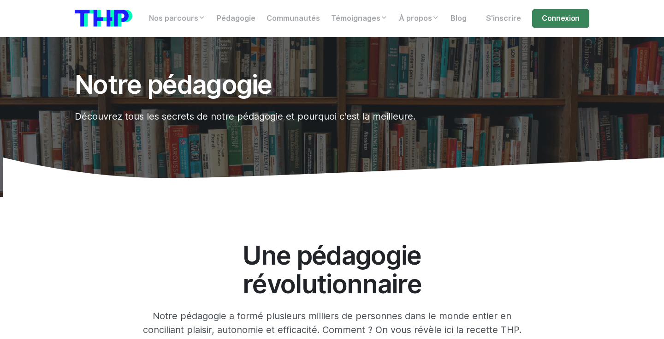 Image resolution: width=664 pixels, height=339 pixels. I want to click on h2: Une pédagogie révolutionnaire, so click(332, 269).